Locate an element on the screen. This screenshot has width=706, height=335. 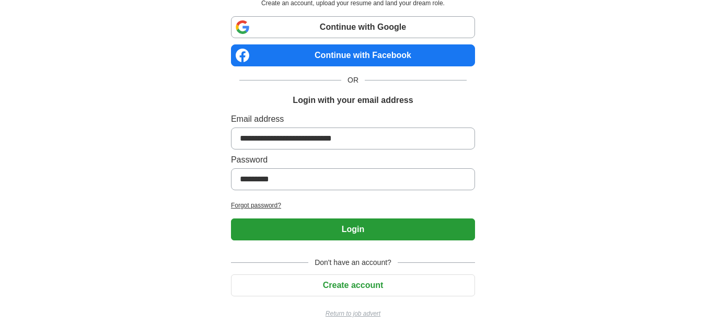
h2: Forgot password? is located at coordinates (353, 205).